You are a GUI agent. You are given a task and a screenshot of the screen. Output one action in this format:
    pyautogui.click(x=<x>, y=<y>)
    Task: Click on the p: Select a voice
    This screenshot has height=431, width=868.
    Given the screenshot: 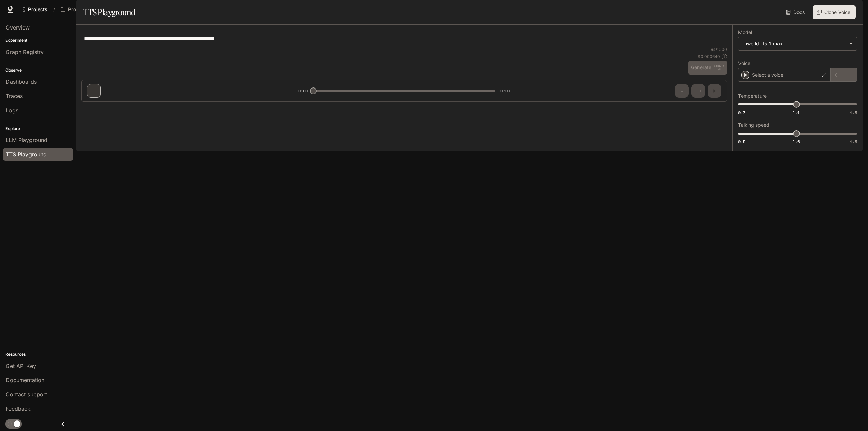 What is the action you would take?
    pyautogui.click(x=767, y=75)
    